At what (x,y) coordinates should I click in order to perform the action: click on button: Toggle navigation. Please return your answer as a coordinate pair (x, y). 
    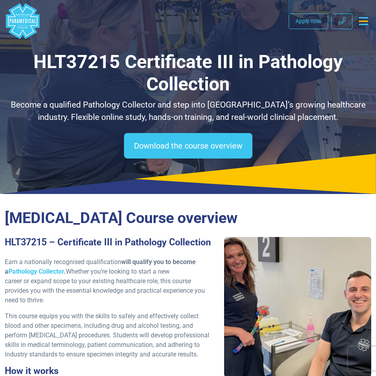
    Looking at the image, I should click on (363, 21).